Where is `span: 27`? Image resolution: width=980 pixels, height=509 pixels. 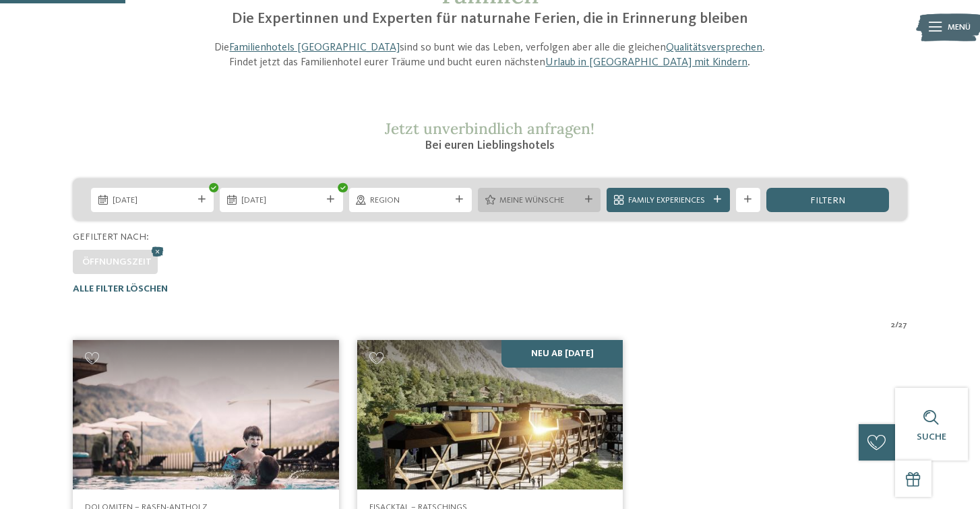 span: 27 is located at coordinates (902, 326).